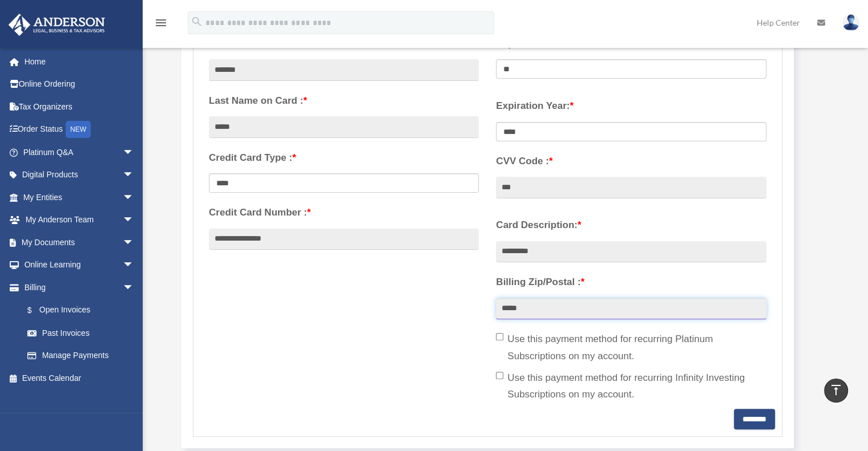  Describe the element at coordinates (851, 22) in the screenshot. I see `img: User Pic` at that location.